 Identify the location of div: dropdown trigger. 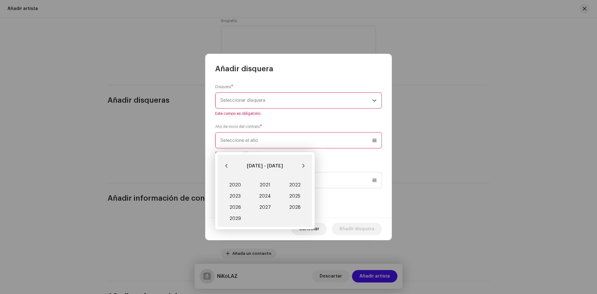
(374, 100).